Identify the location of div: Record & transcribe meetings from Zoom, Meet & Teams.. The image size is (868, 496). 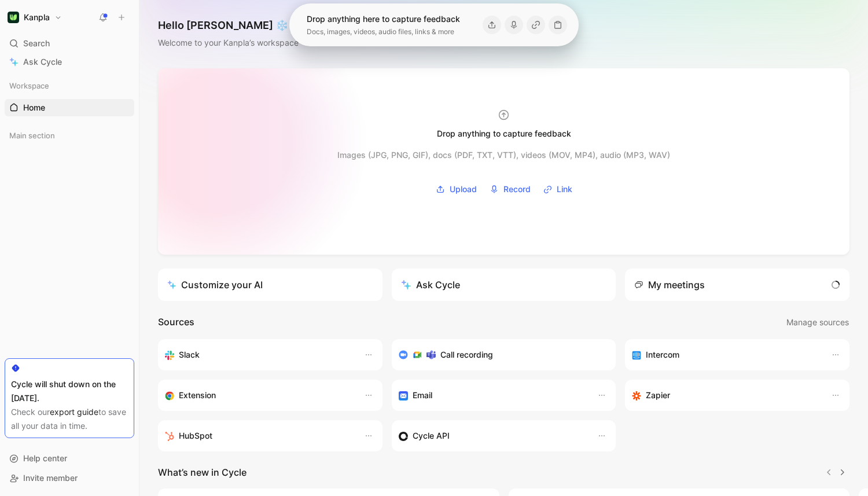
(499, 354).